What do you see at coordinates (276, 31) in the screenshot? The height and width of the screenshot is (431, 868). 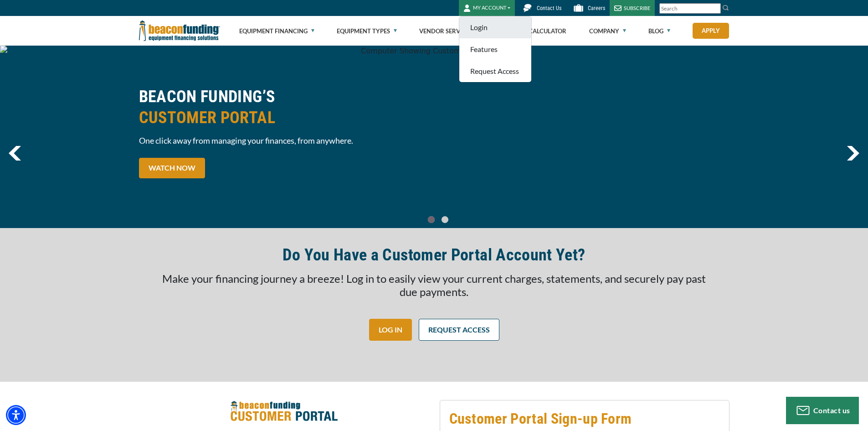 I see `a: Equipment Financing` at bounding box center [276, 31].